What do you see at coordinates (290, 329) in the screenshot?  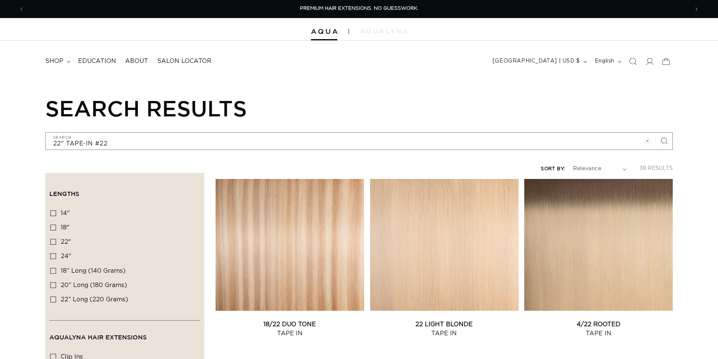 I see `a: 18/22 Duo Tone Tape In` at bounding box center [290, 329].